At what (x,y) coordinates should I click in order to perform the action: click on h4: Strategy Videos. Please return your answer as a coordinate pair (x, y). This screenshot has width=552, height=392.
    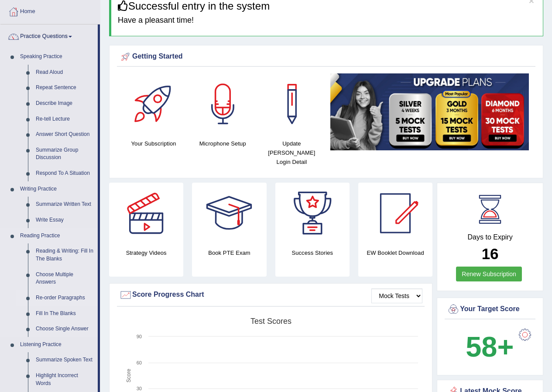
    Looking at the image, I should click on (146, 253).